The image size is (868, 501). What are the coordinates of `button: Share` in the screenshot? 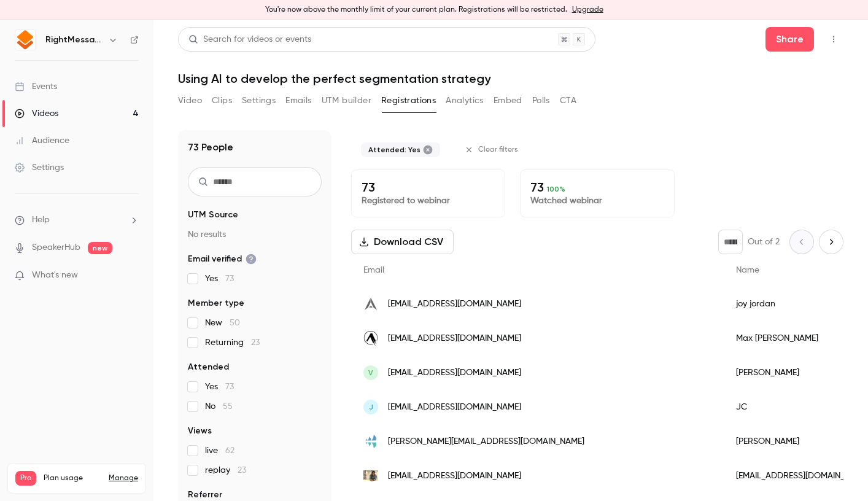 It's located at (789, 40).